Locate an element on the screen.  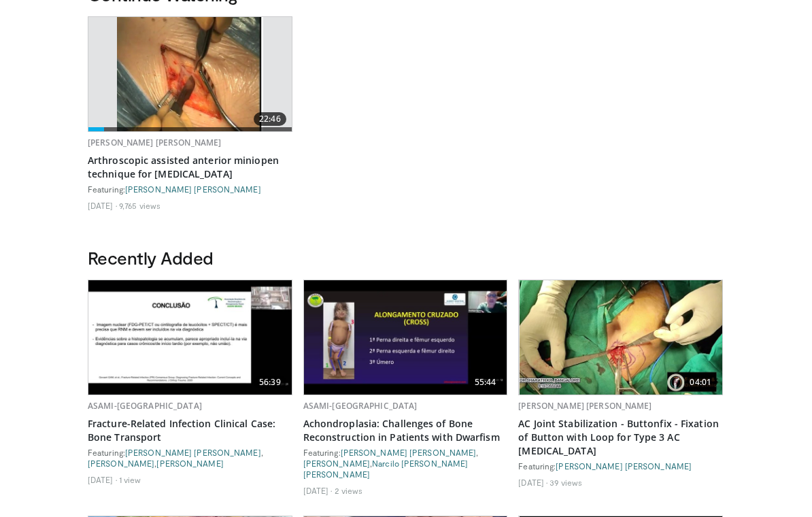
span: 55:44 is located at coordinates (486, 383).